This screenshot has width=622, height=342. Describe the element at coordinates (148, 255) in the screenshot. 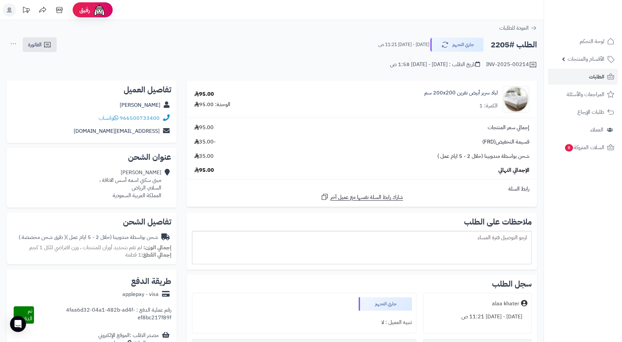

I see `small: 1 قطعة` at that location.